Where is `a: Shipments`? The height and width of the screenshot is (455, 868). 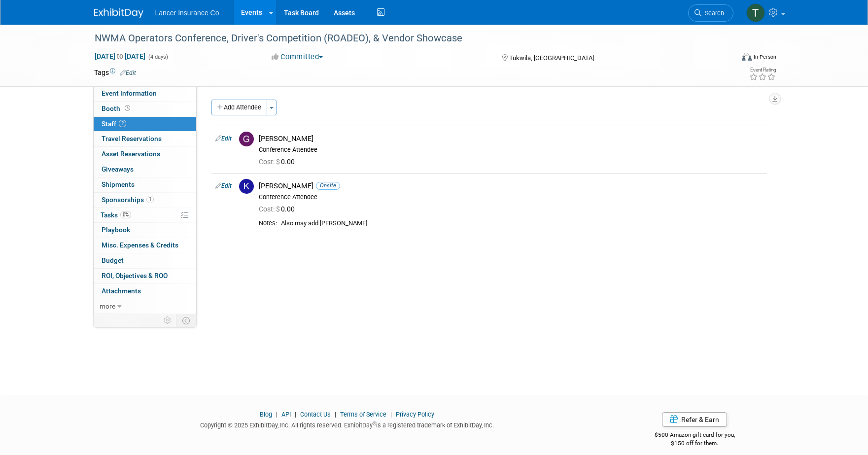
a: Shipments is located at coordinates (145, 185).